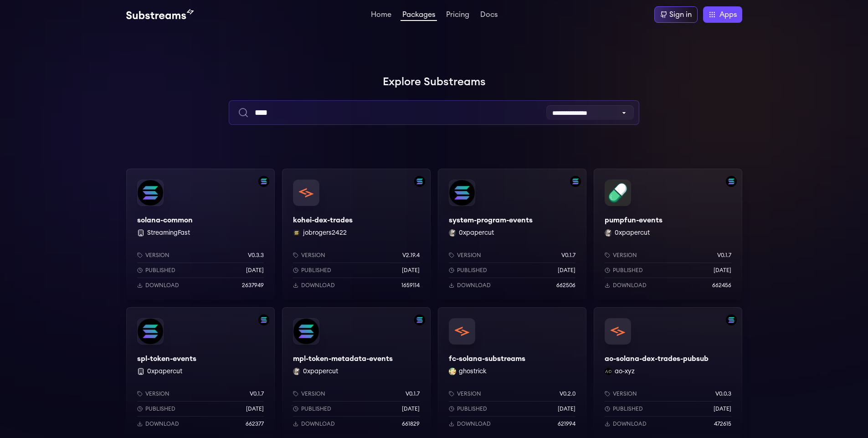 Image resolution: width=868 pixels, height=438 pixels. Describe the element at coordinates (411, 255) in the screenshot. I see `p: v2.19.4` at that location.